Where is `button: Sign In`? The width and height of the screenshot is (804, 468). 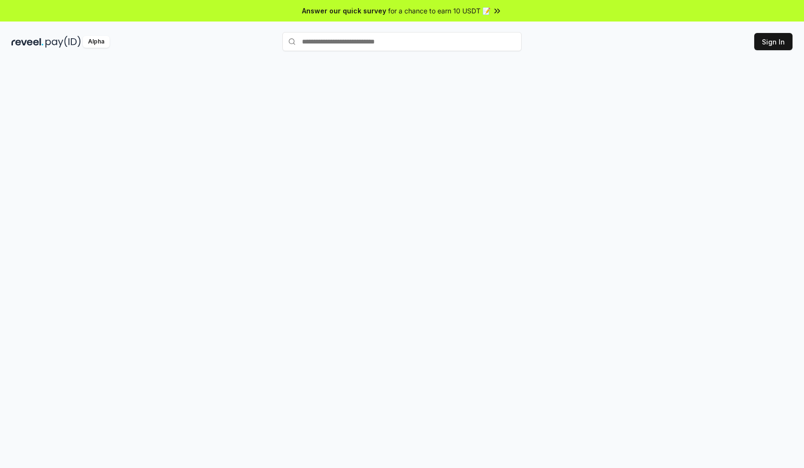 button: Sign In is located at coordinates (773, 42).